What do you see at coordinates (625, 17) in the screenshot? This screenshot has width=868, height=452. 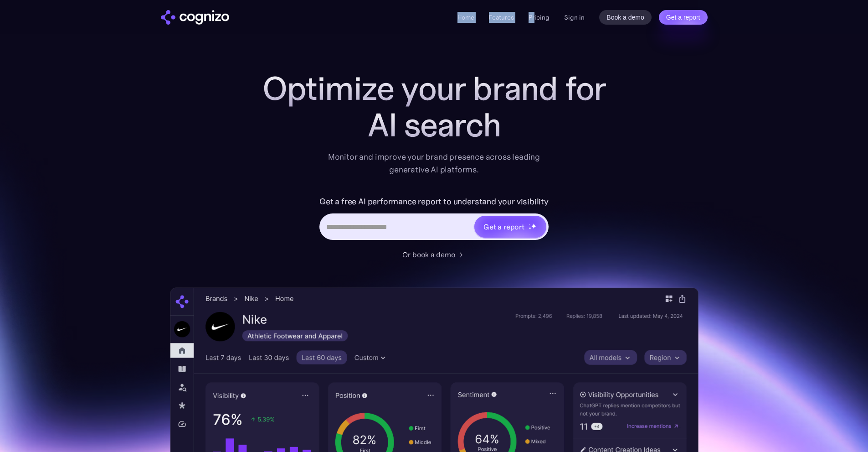 I see `a: Book a demo` at bounding box center [625, 17].